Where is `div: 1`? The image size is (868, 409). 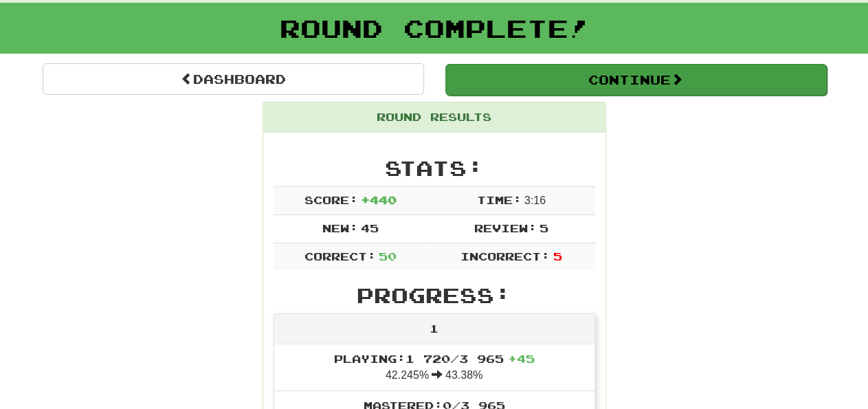 div: 1 is located at coordinates (434, 329).